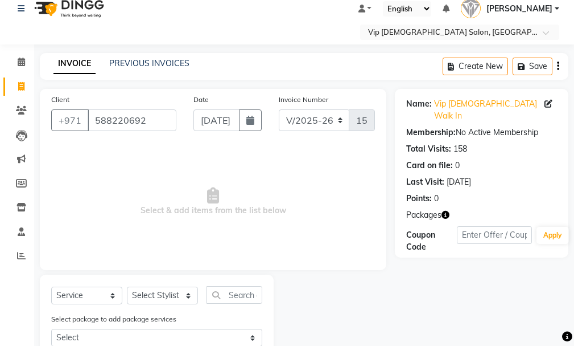 The width and height of the screenshot is (574, 346). I want to click on a: PREVIOUS INVOICES, so click(149, 63).